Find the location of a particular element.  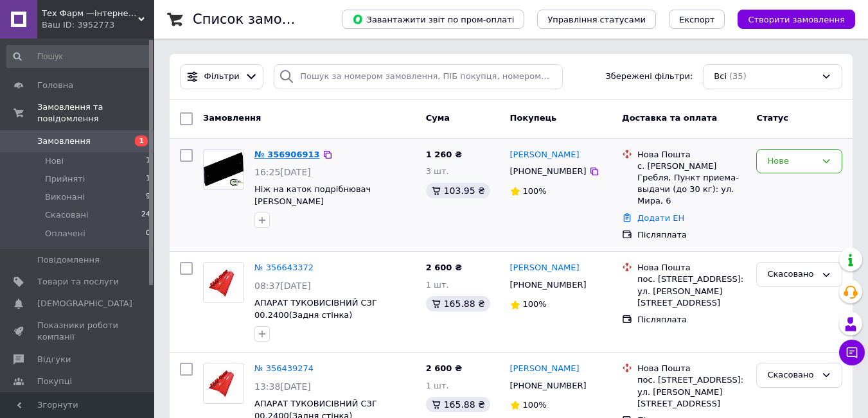

a: № 356906913 is located at coordinates (287, 154).